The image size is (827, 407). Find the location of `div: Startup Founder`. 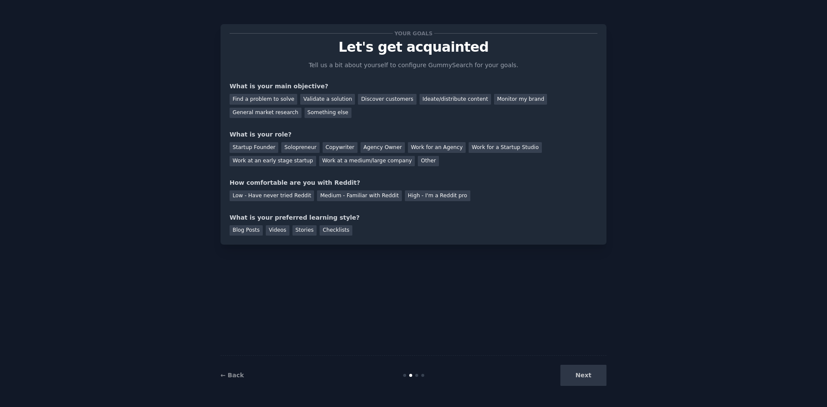

div: Startup Founder is located at coordinates (254, 147).